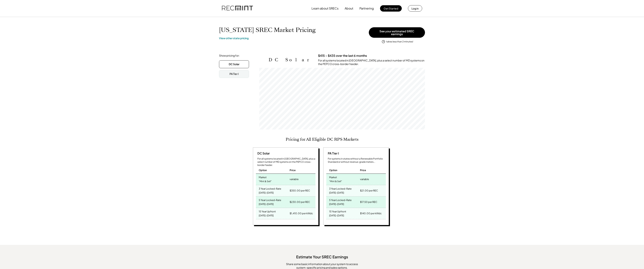  What do you see at coordinates (342, 56) in the screenshot?
I see `h3: $415 – $435 over the last 6 months` at bounding box center [342, 56].